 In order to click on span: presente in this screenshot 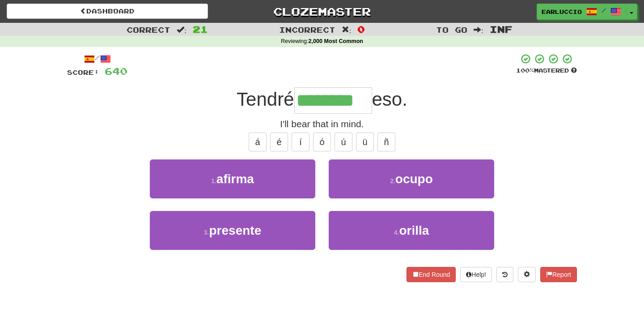, I will do `click(235, 231)`.